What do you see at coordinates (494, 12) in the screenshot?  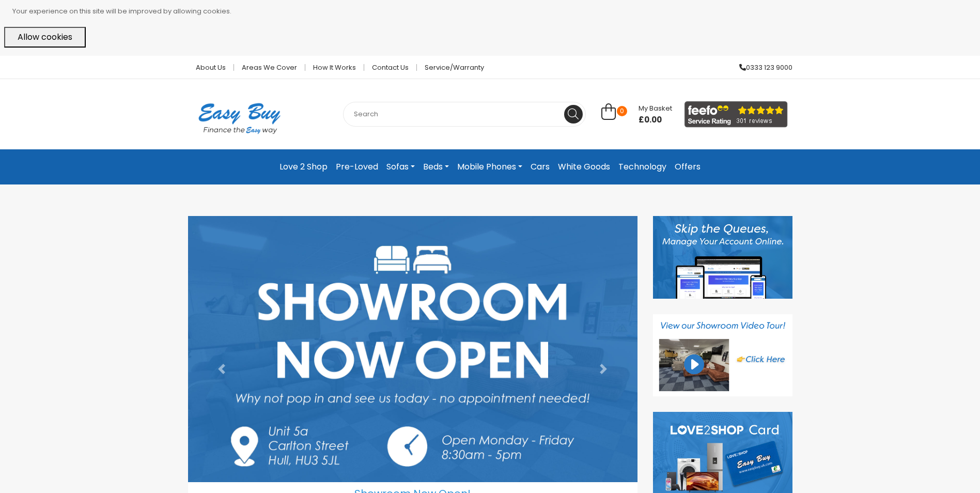 I see `p: Your experience on this site will be improved by allowing cookies.` at bounding box center [494, 12].